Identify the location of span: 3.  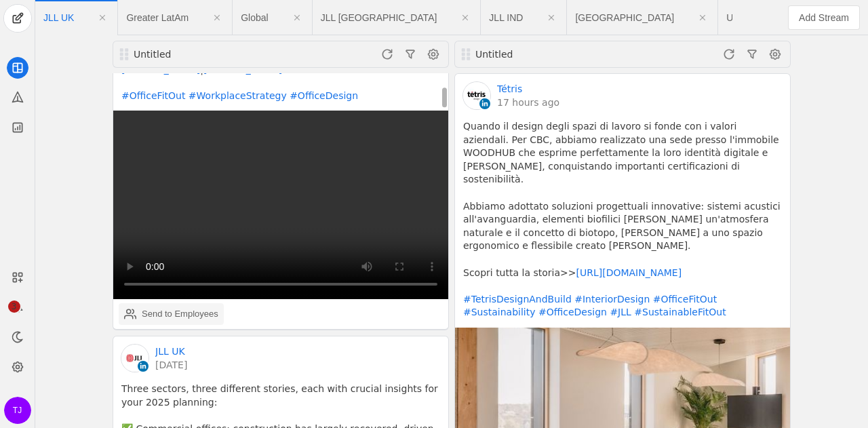
(14, 306).